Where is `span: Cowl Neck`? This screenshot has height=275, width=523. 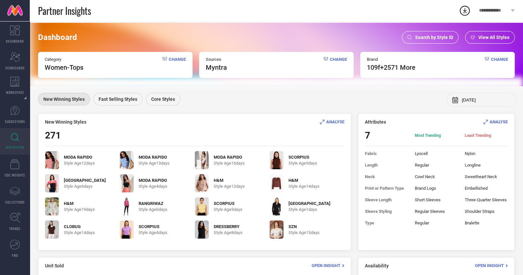 span: Cowl Neck is located at coordinates (436, 177).